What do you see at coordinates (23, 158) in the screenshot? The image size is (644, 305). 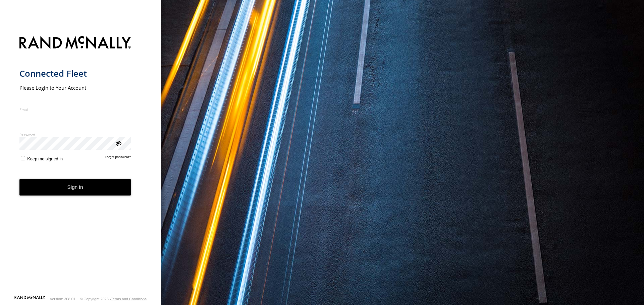 I see `input: Keep me signed in` at bounding box center [23, 158].